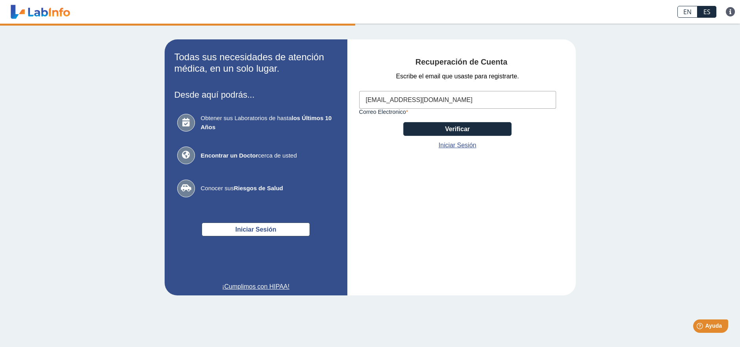 Image resolution: width=740 pixels, height=347 pixels. Describe the element at coordinates (268, 155) in the screenshot. I see `span: cerca de usted` at that location.